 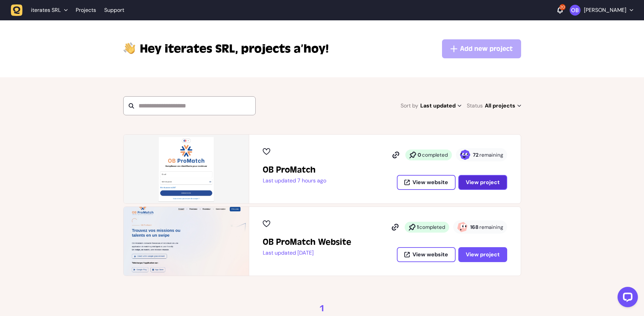 I want to click on h2: OB ProMatch Website, so click(x=307, y=242).